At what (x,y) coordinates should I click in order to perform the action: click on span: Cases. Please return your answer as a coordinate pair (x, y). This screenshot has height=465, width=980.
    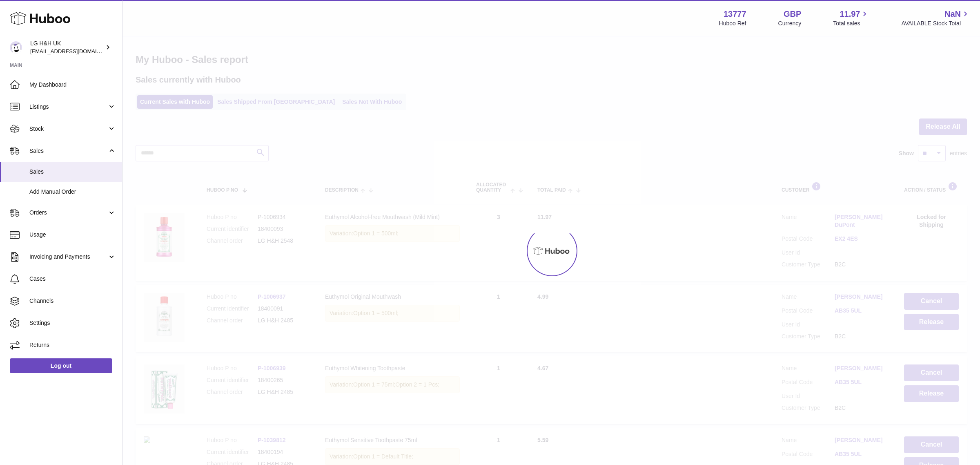
    Looking at the image, I should click on (73, 278).